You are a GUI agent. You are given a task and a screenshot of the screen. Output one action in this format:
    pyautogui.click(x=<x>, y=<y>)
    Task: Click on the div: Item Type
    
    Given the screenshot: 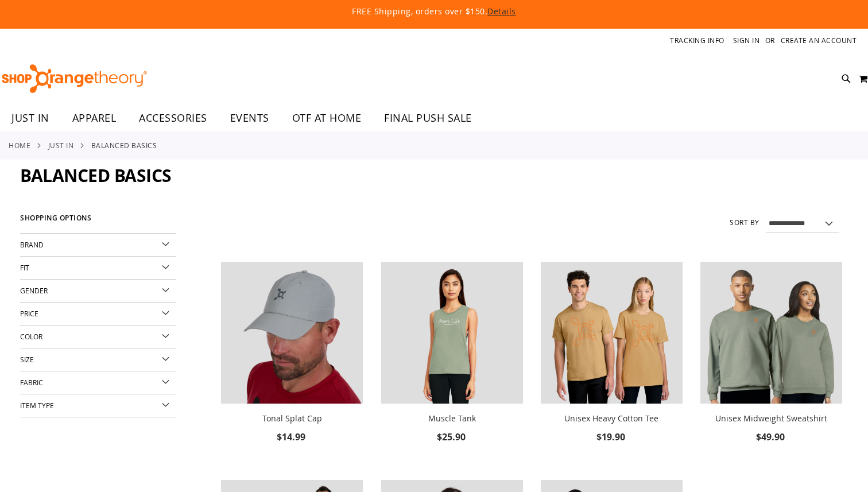 What is the action you would take?
    pyautogui.click(x=98, y=406)
    